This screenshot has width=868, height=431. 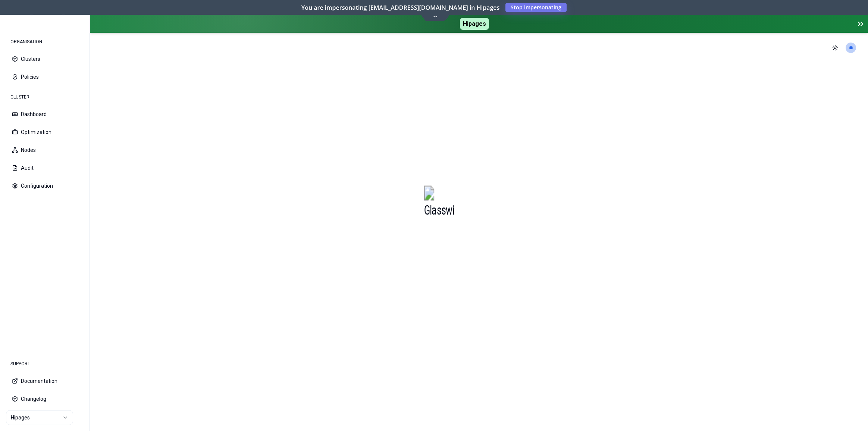 What do you see at coordinates (45, 381) in the screenshot?
I see `button: Documentation` at bounding box center [45, 381].